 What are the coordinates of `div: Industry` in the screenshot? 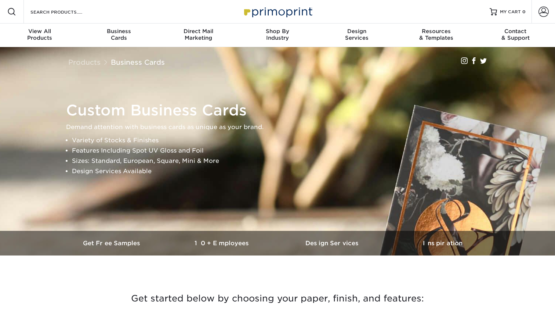 It's located at (278, 35).